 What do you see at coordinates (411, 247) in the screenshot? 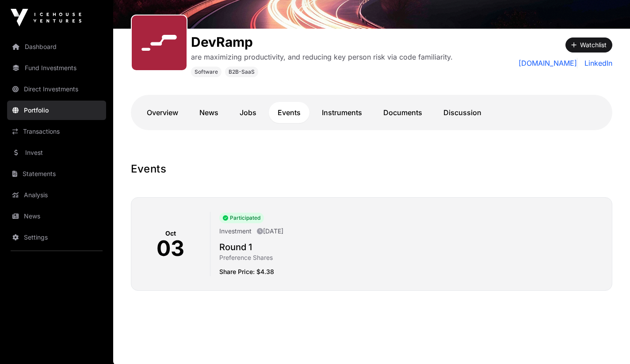
I see `h2: Round 1` at bounding box center [411, 247].